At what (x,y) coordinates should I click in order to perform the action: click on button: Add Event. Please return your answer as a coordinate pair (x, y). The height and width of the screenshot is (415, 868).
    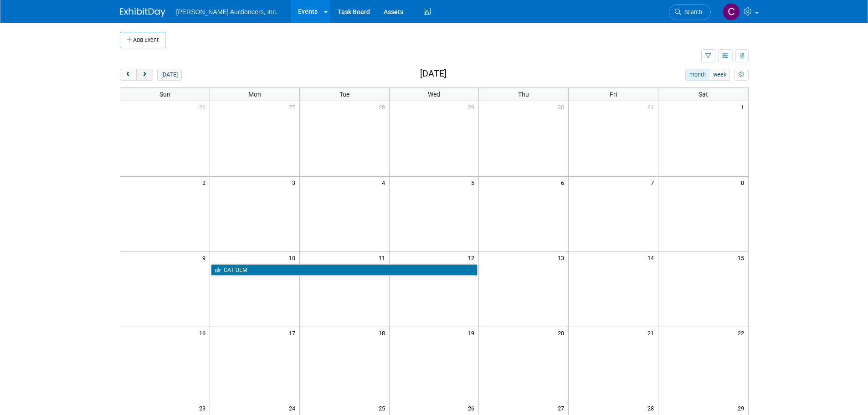
    Looking at the image, I should click on (142, 40).